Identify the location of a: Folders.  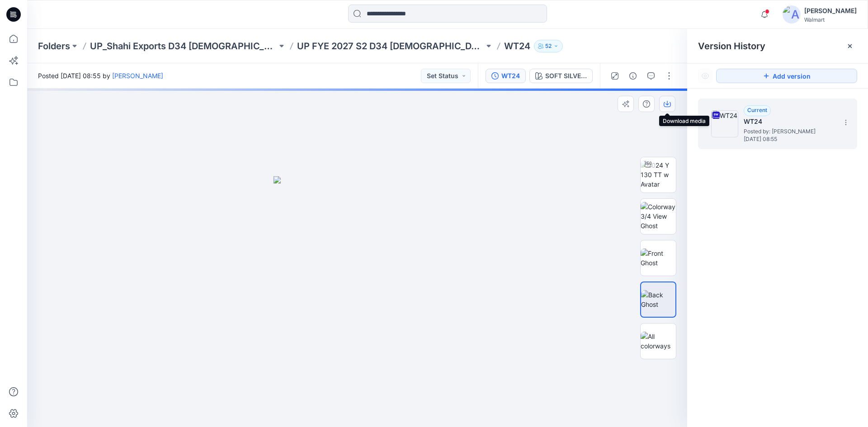
(54, 46).